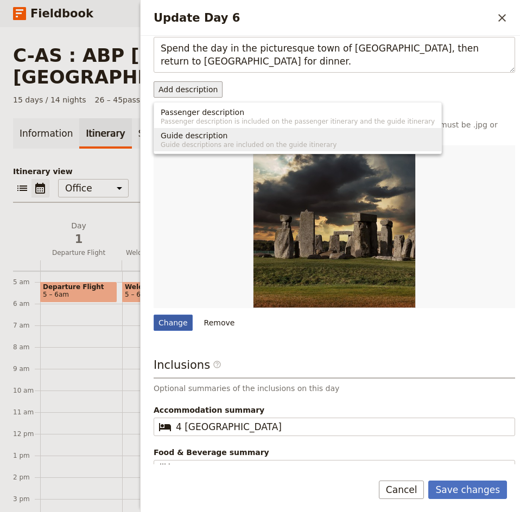 The width and height of the screenshot is (520, 512). Describe the element at coordinates (194, 136) in the screenshot. I see `span: Guide description` at that location.